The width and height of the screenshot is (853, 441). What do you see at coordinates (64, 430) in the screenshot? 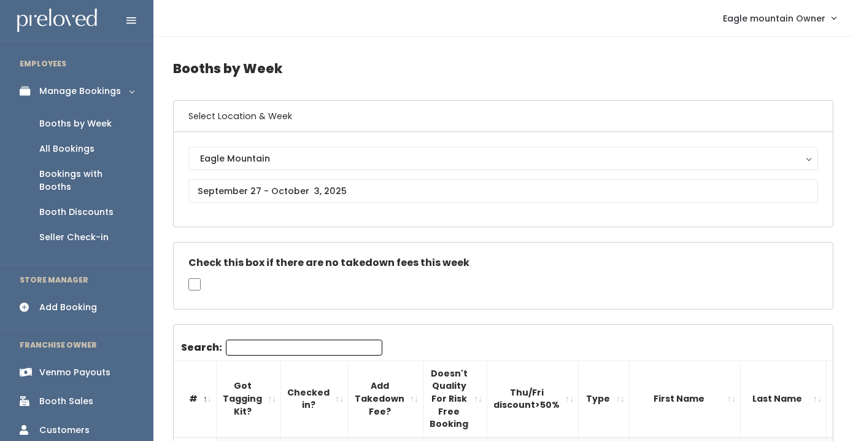
I see `div: Customers` at bounding box center [64, 430].